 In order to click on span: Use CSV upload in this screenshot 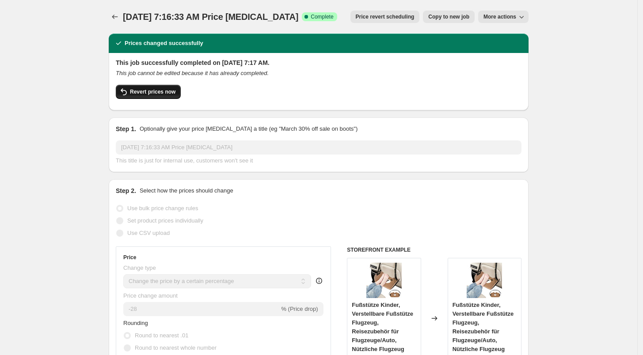, I will do `click(149, 233)`.